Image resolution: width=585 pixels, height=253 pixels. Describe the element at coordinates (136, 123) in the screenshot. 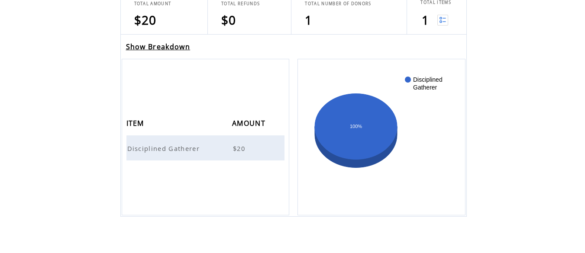

I see `a: ITEM` at that location.